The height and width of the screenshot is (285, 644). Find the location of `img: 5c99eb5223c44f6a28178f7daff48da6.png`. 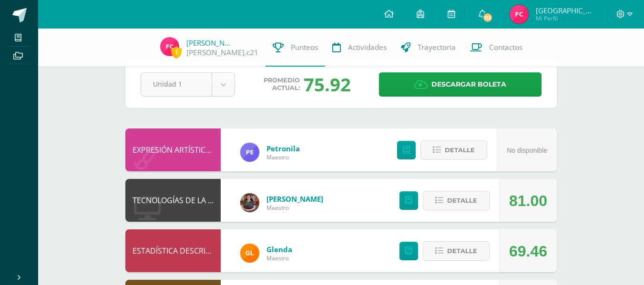

img: 5c99eb5223c44f6a28178f7daff48da6.png is located at coordinates (250, 152).